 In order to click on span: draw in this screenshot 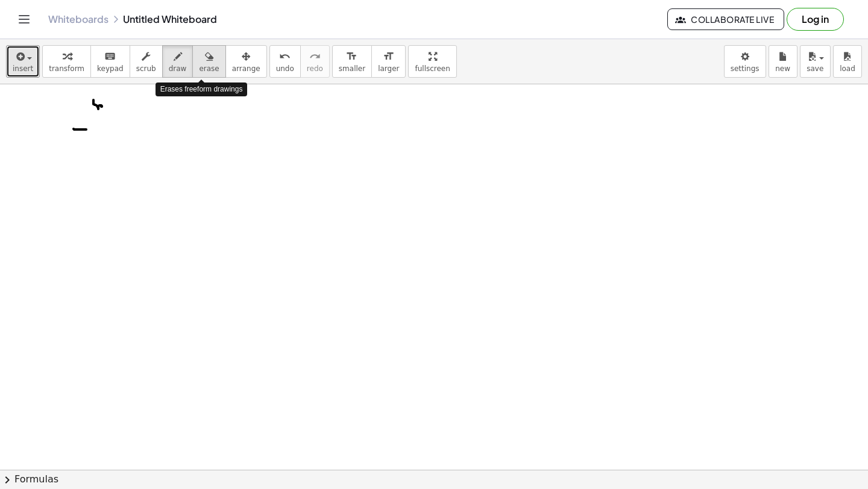, I will do `click(178, 69)`.